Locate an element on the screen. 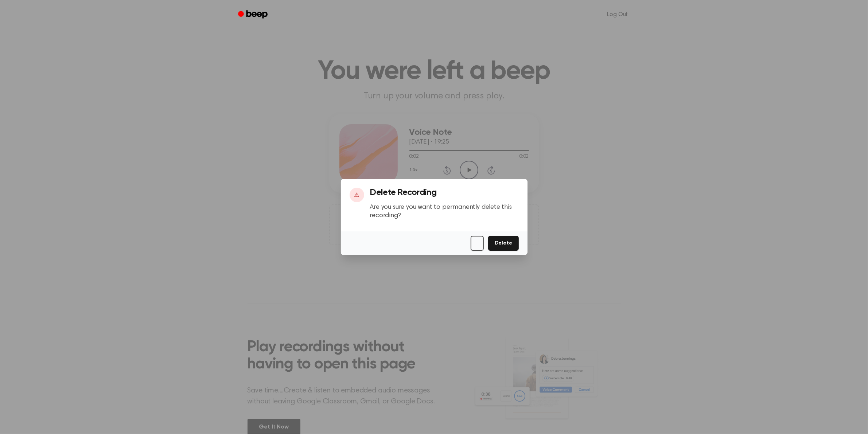  p: Are you sure you want to permanently delete this recording? is located at coordinates (444, 212).